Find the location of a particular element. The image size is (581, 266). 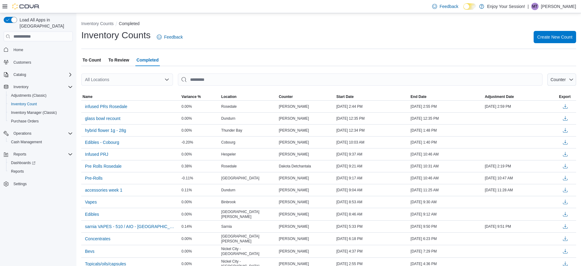

input: This is a search bar. After typing your query, hit enter to filter the results lower in the page. is located at coordinates (360, 79).